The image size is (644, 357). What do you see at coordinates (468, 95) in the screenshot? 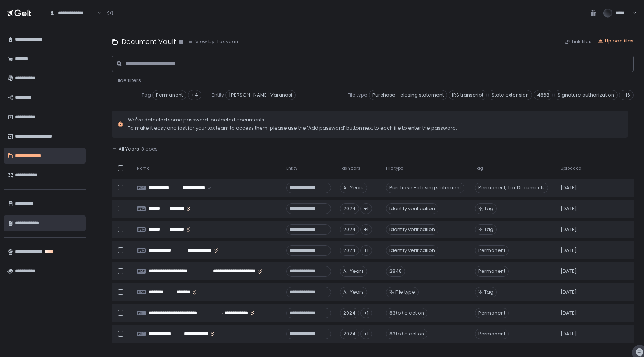
I see `span: IRS transcript` at bounding box center [468, 95].